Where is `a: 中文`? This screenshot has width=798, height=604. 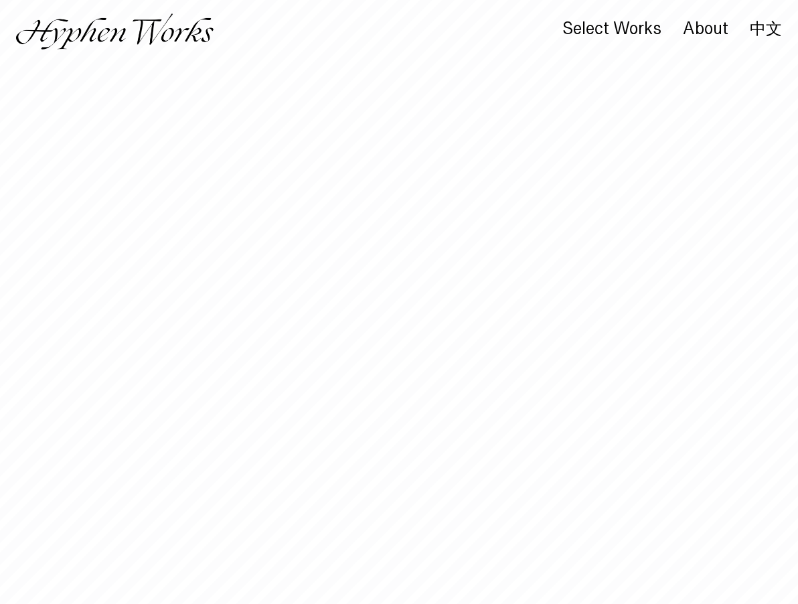
a: 中文 is located at coordinates (766, 29).